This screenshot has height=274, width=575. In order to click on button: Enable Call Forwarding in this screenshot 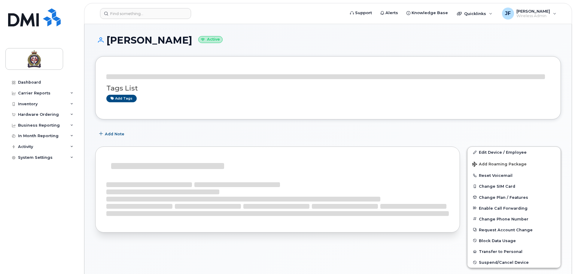, I will do `click(514, 208)`.